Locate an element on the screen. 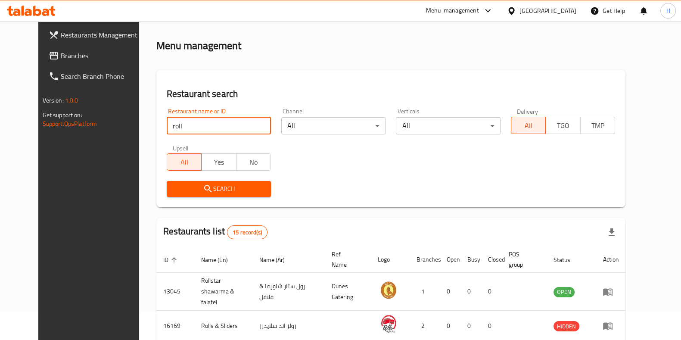 The height and width of the screenshot is (340, 681). span: H is located at coordinates (667, 11).